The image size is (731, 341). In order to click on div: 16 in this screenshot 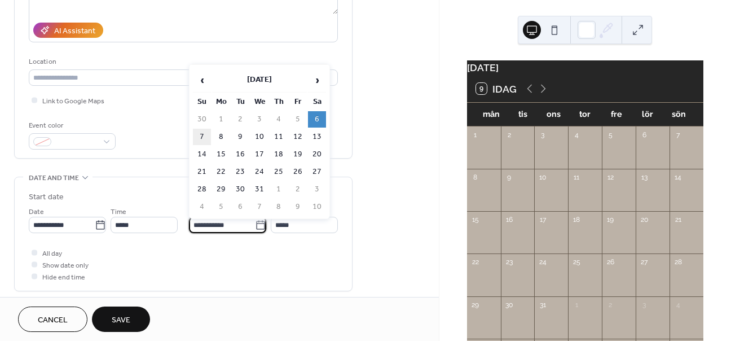, I will do `click(509, 219)`.